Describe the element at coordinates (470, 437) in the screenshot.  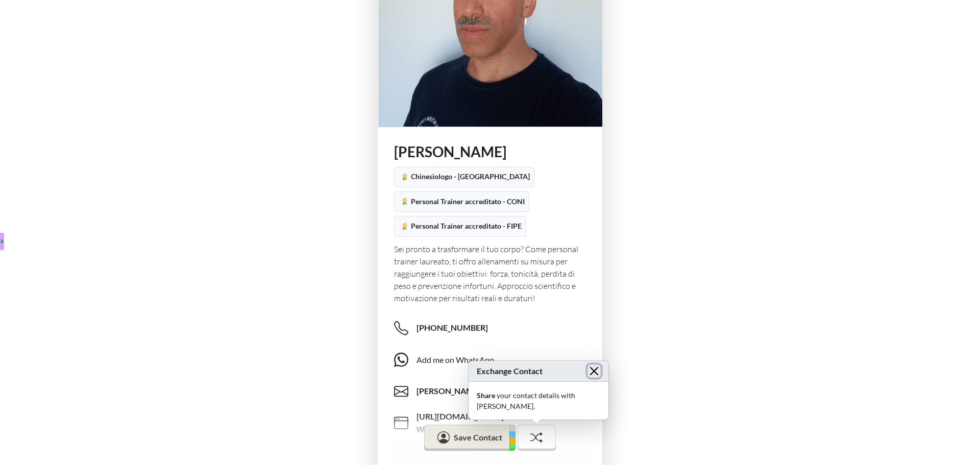
I see `button: Save Contact` at that location.